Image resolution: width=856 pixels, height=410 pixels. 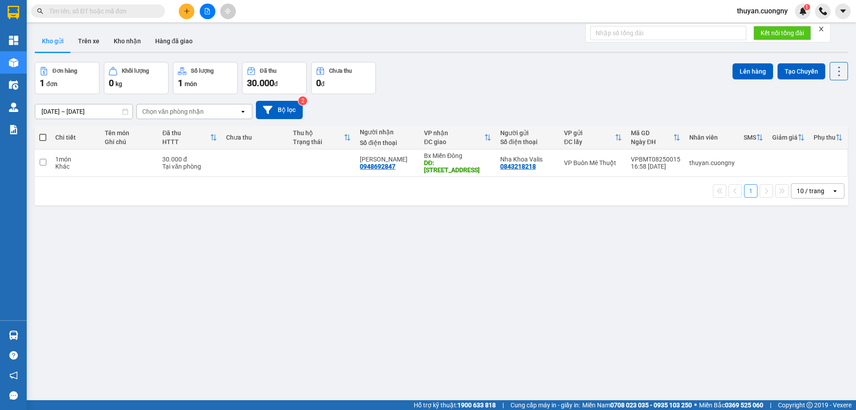 I want to click on div: Chọn văn phòng nhận, so click(x=173, y=111).